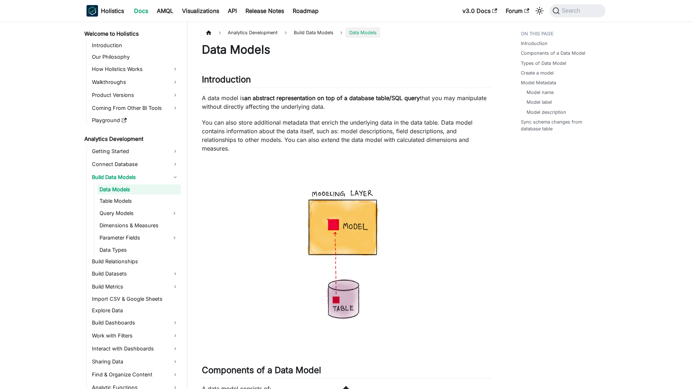 The image size is (692, 389). What do you see at coordinates (135, 287) in the screenshot?
I see `a: Build Metrics` at bounding box center [135, 287].